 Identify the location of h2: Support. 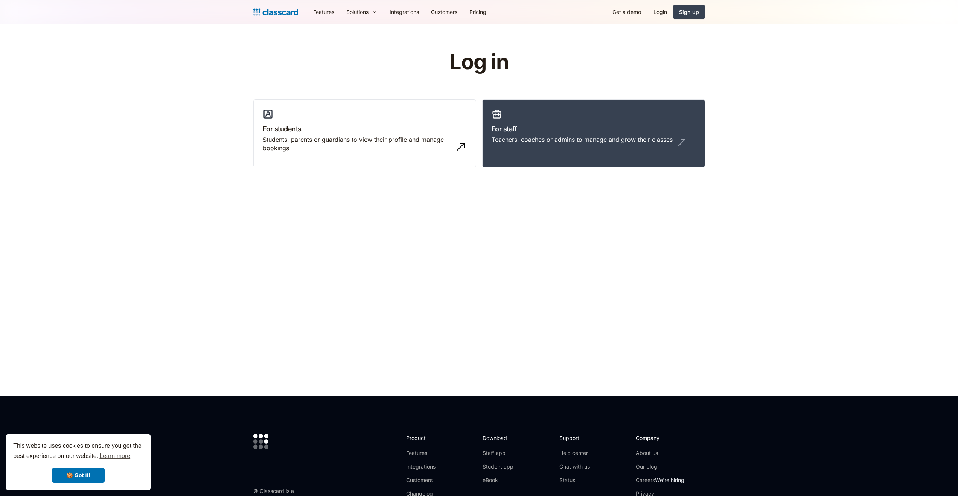
(574, 438).